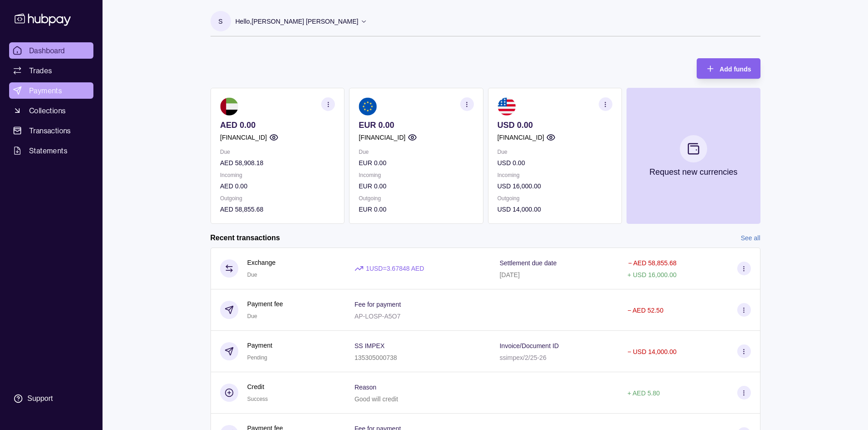 This screenshot has width=868, height=430. Describe the element at coordinates (368, 106) in the screenshot. I see `img: eu` at that location.